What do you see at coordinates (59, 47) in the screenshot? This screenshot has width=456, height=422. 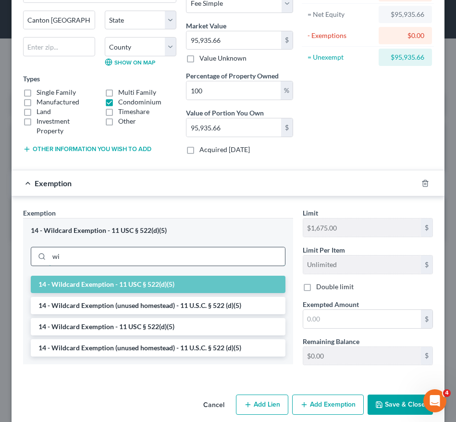 I see `input: Enter zip...` at bounding box center [59, 47].